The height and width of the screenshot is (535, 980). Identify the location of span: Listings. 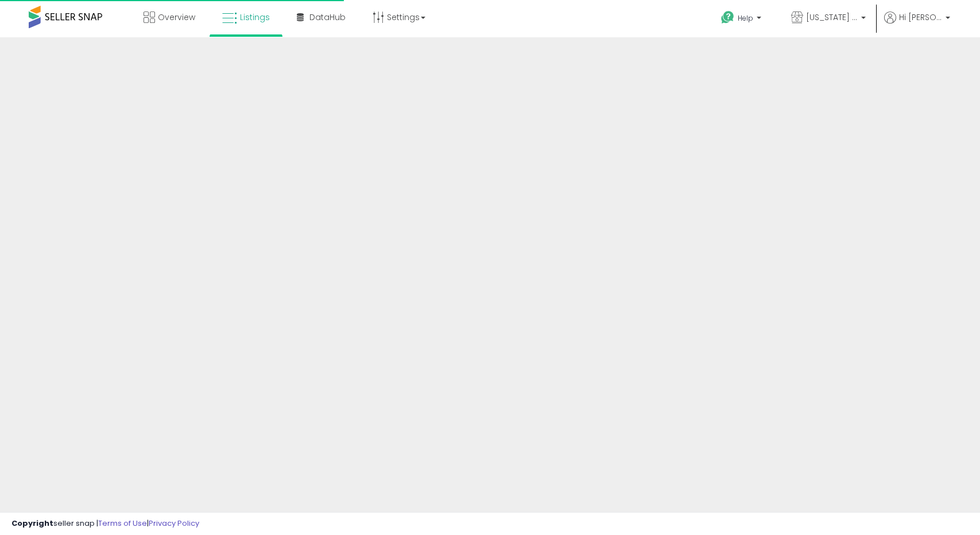
(255, 17).